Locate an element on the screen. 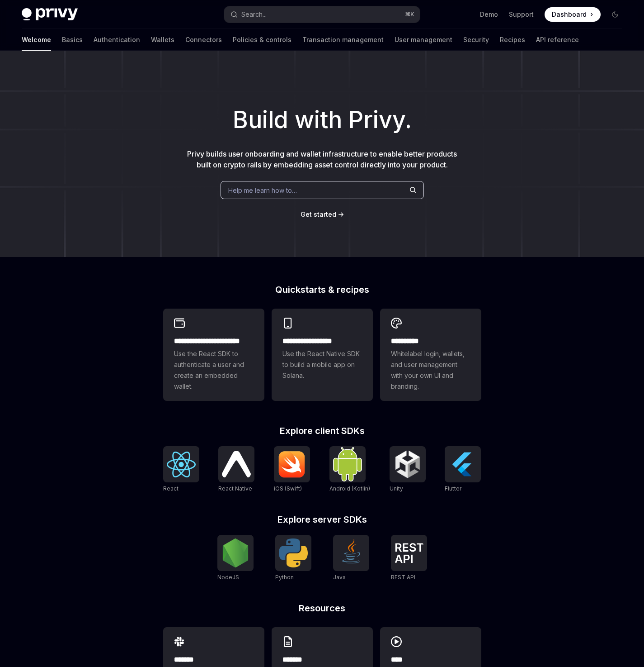 The image size is (644, 667). img: Unity is located at coordinates (408, 464).